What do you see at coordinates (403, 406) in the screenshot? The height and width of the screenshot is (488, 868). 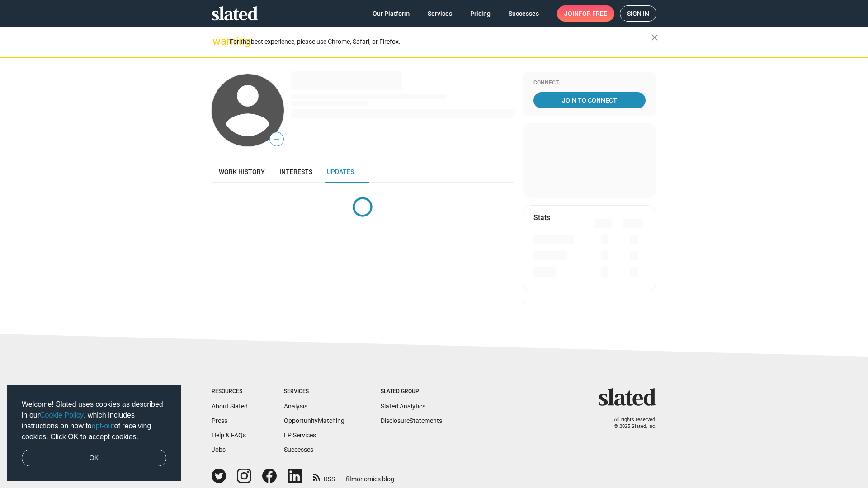 I see `a: Slated Analytics` at bounding box center [403, 406].